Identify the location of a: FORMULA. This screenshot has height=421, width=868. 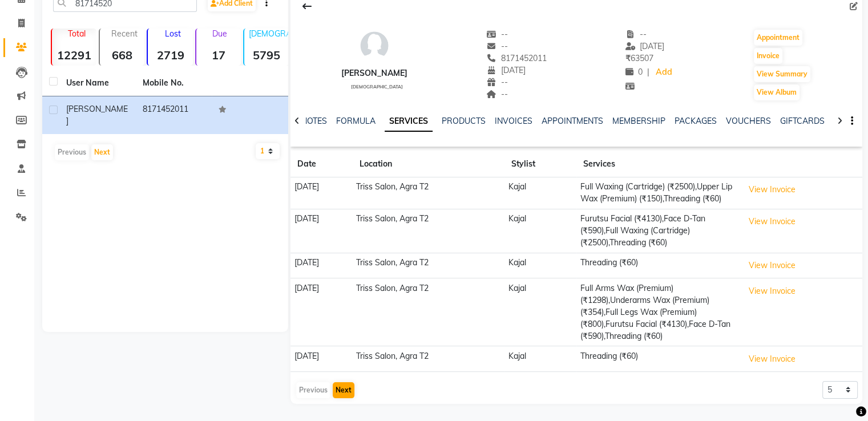
(356, 121).